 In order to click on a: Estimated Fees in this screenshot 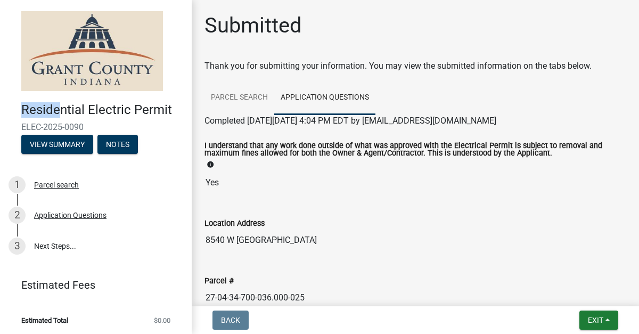, I will do `click(92, 285)`.